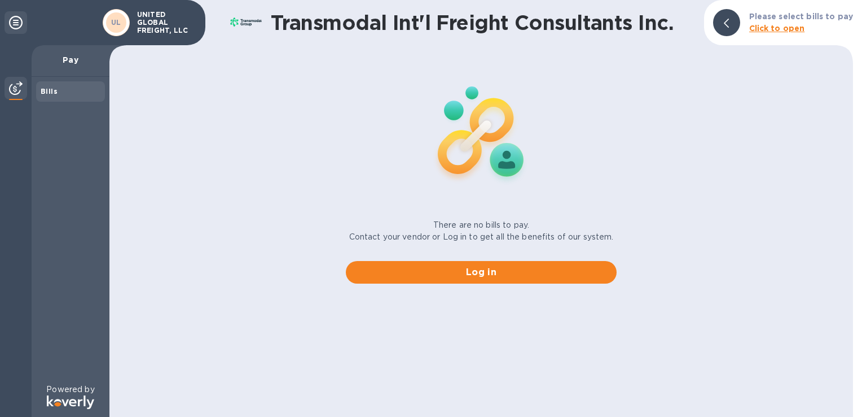 The height and width of the screenshot is (417, 862). I want to click on span: Log in, so click(481, 272).